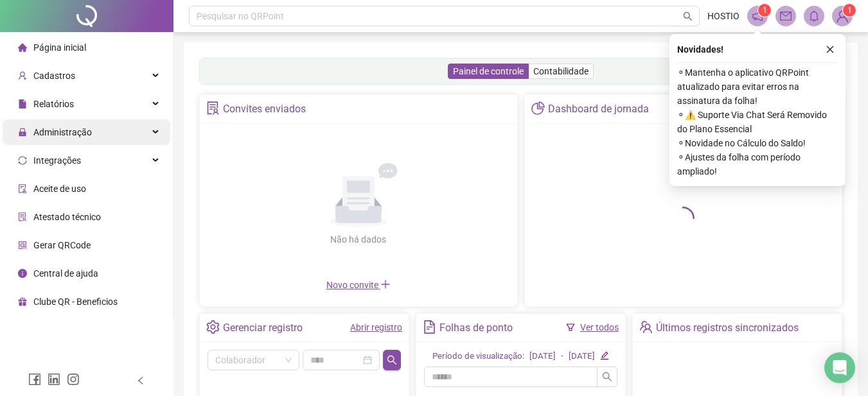  Describe the element at coordinates (23, 302) in the screenshot. I see `span: gift` at that location.